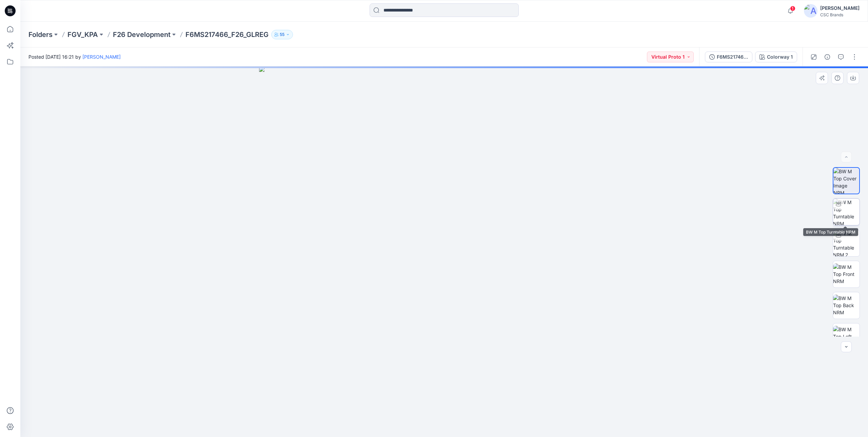 The image size is (868, 437). I want to click on div: Colorway 1, so click(780, 57).